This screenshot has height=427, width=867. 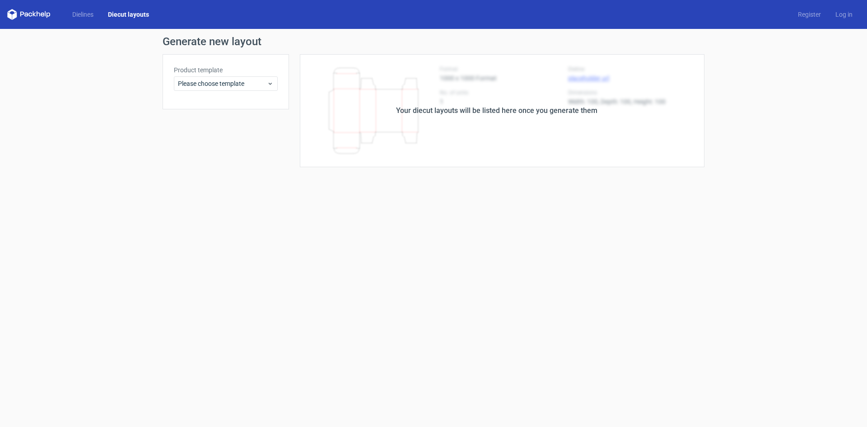 What do you see at coordinates (222, 84) in the screenshot?
I see `span: Please choose template` at bounding box center [222, 84].